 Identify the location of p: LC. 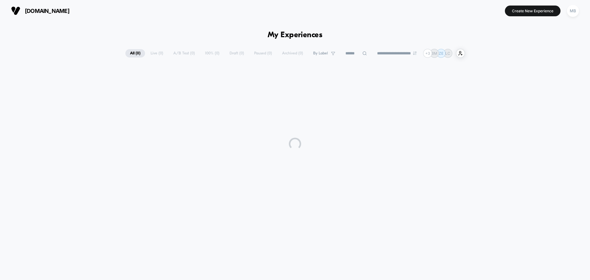
(448, 53).